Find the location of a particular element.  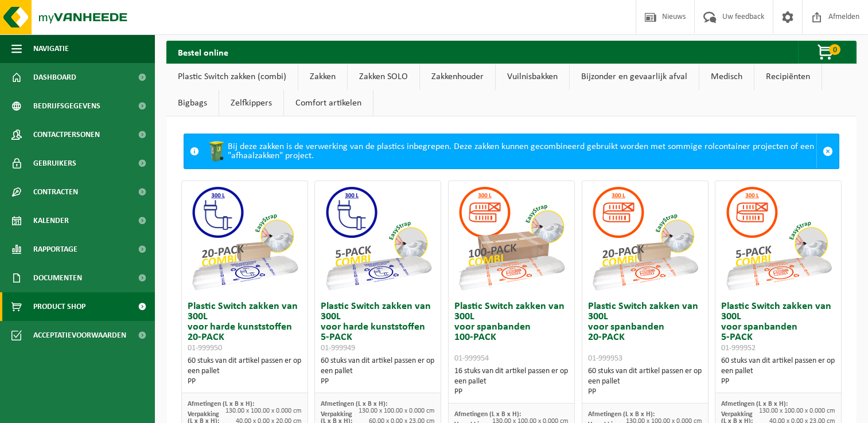

a: Comfort artikelen is located at coordinates (328, 103).